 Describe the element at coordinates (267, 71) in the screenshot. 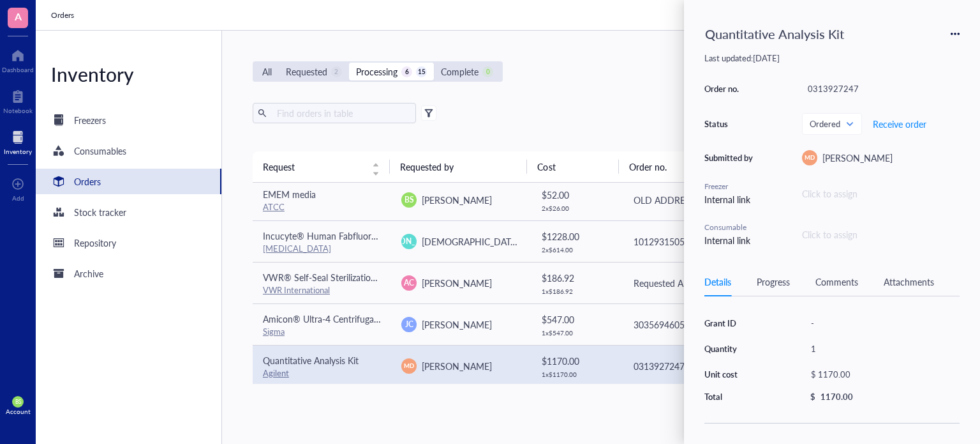

I see `div: All` at that location.